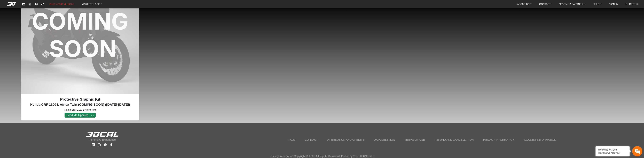 This screenshot has height=158, width=644. Describe the element at coordinates (80, 115) in the screenshot. I see `button: Send Me Updates` at that location.